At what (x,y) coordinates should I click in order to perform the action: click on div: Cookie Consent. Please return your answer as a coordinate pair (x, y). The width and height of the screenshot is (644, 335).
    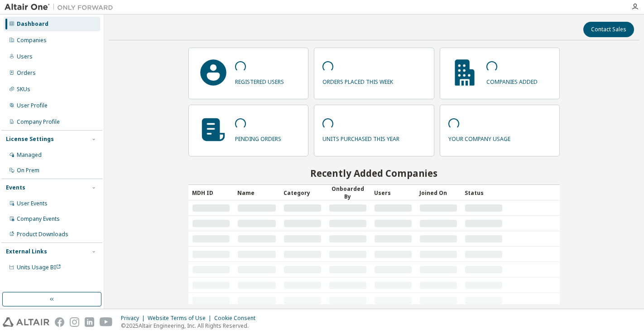
    Looking at the image, I should click on (238, 318).